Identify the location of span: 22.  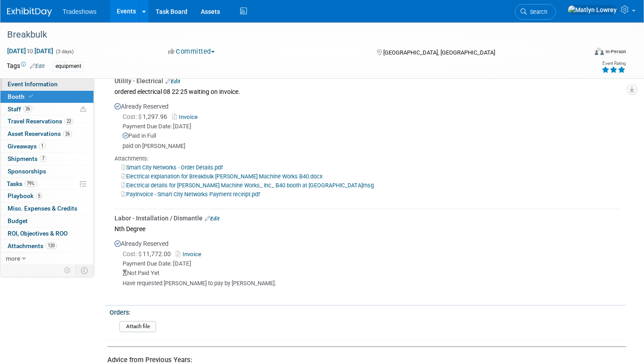
(69, 121).